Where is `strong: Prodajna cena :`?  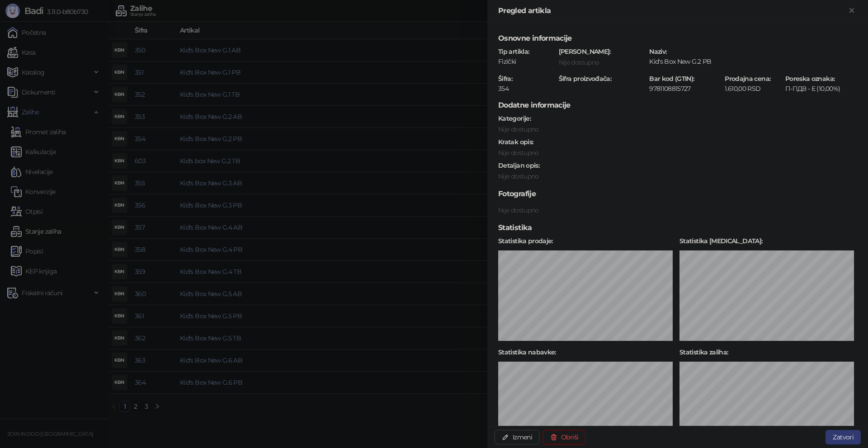
strong: Prodajna cena : is located at coordinates (747, 78).